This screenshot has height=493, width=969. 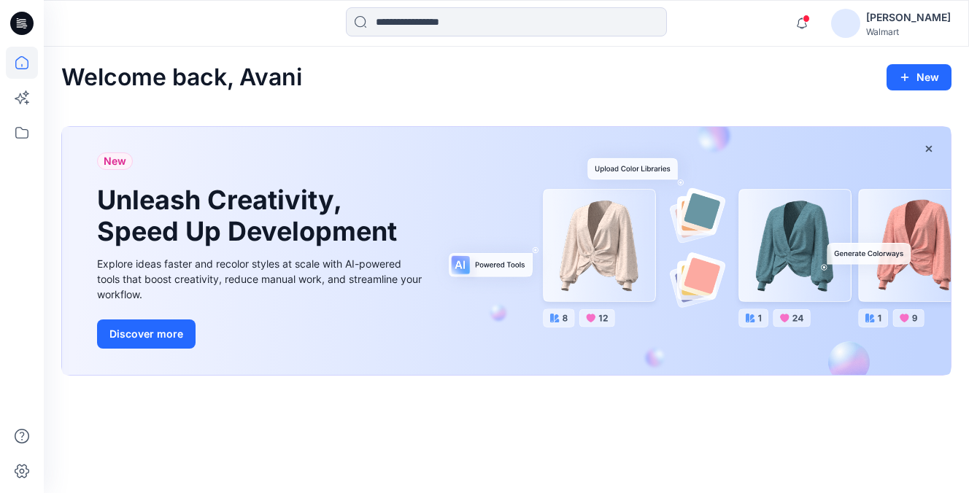 I want to click on div: Walmart, so click(x=909, y=31).